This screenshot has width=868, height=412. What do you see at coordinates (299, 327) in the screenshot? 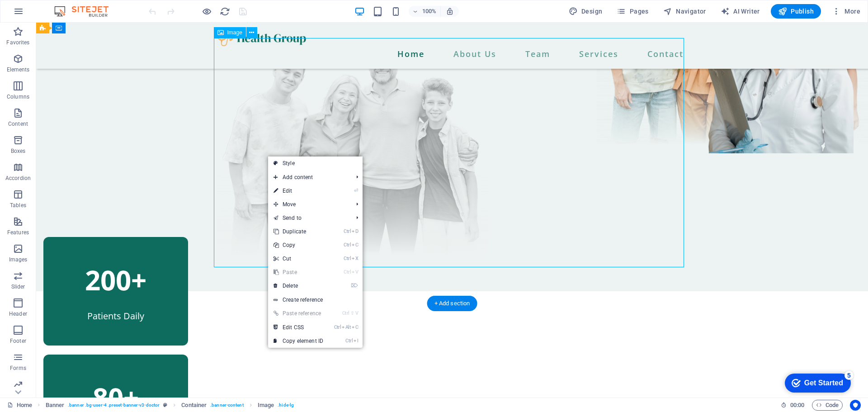
I see `a: CtrlAltCEdit CSS` at bounding box center [299, 327].